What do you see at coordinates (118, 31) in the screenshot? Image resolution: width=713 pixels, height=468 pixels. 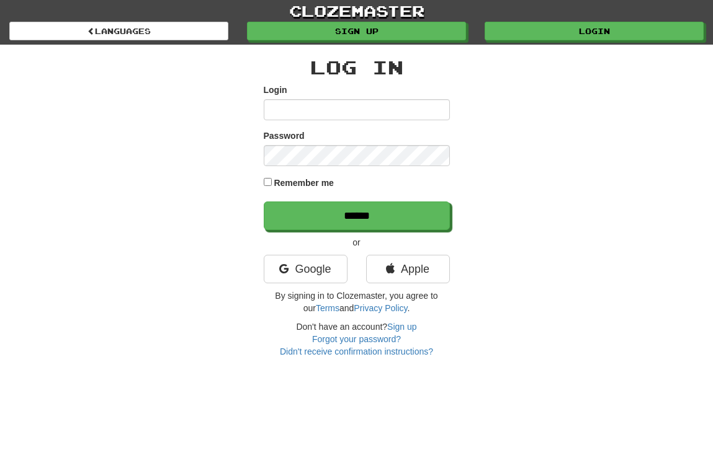 I see `a: Languages` at bounding box center [118, 31].